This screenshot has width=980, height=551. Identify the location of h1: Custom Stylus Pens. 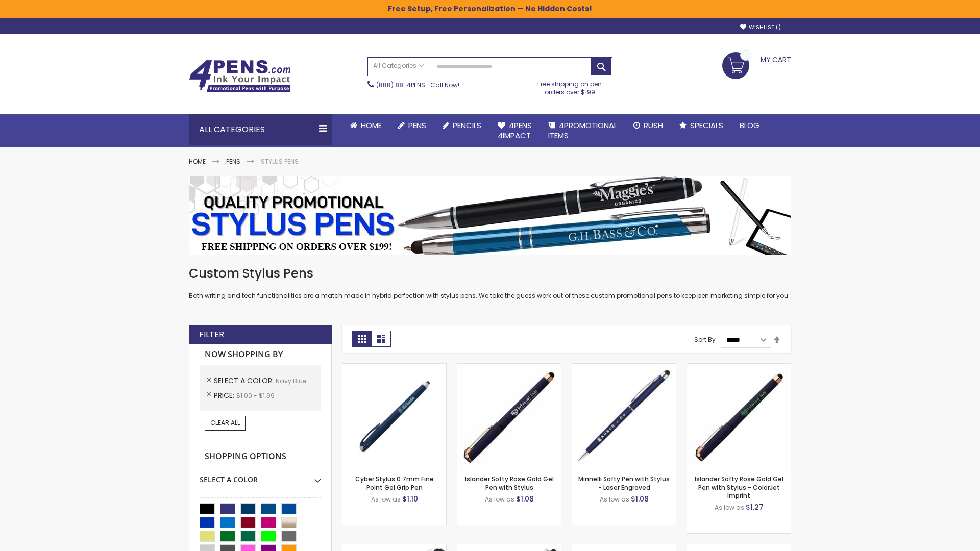
(490, 274).